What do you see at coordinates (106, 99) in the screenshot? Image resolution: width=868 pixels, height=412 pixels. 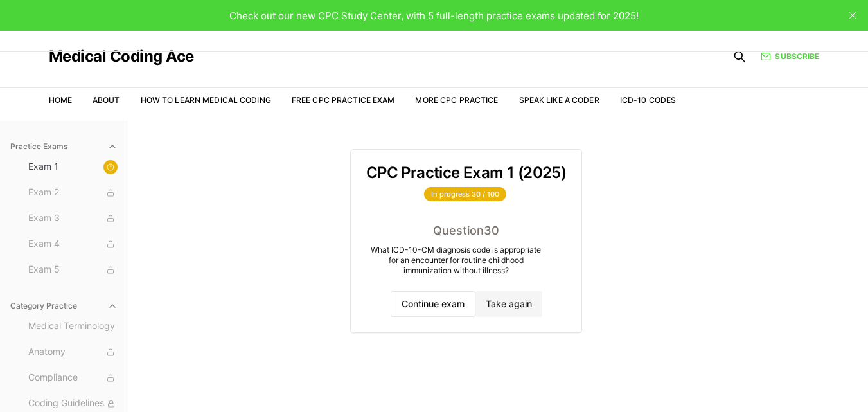 I see `a: About` at bounding box center [106, 99].